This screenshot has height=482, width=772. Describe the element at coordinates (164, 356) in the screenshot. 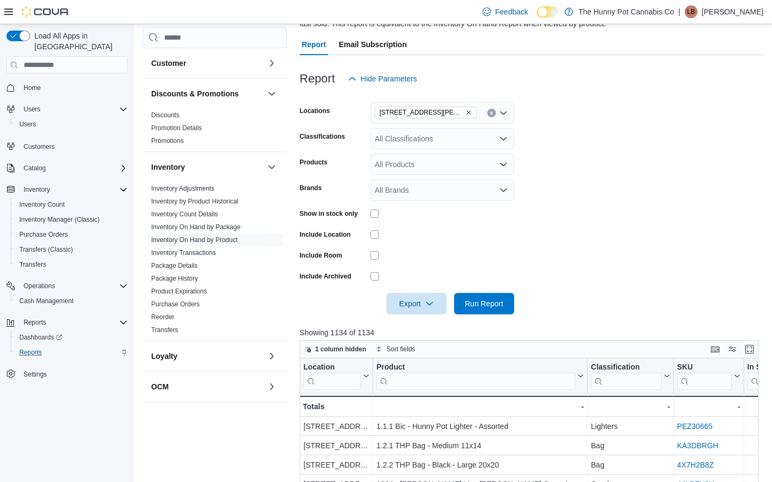

I see `h3: Loyalty` at that location.